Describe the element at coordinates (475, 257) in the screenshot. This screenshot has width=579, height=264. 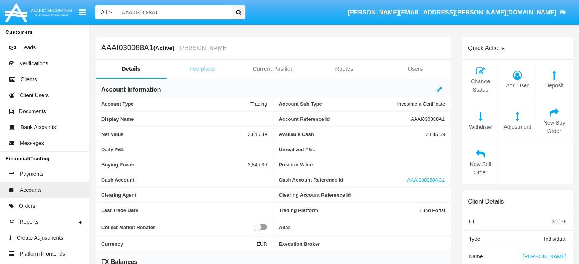
I see `span: Name` at that location.